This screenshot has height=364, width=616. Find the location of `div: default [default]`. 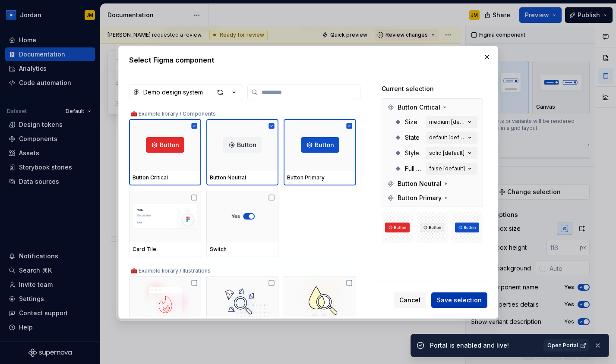

div: default [default] is located at coordinates (447, 138).